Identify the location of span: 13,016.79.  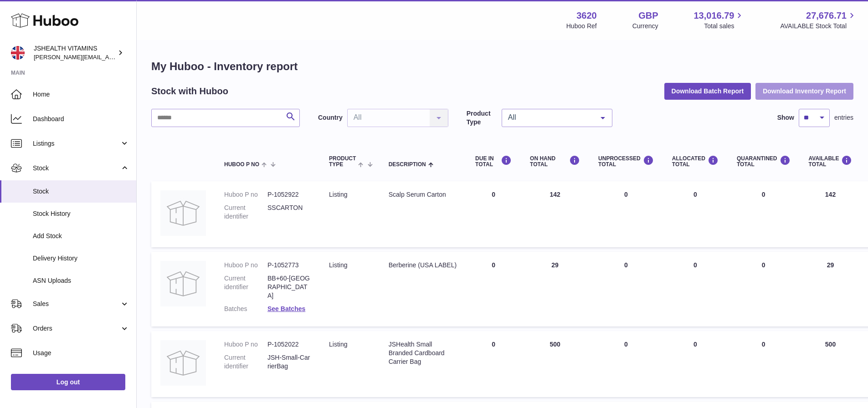
(714, 15).